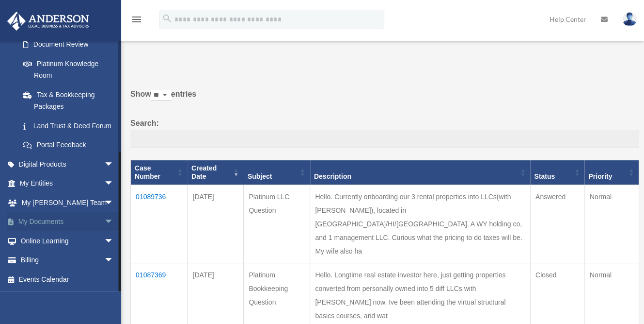 Image resolution: width=644 pixels, height=324 pixels. Describe the element at coordinates (137, 20) in the screenshot. I see `i: menu` at that location.